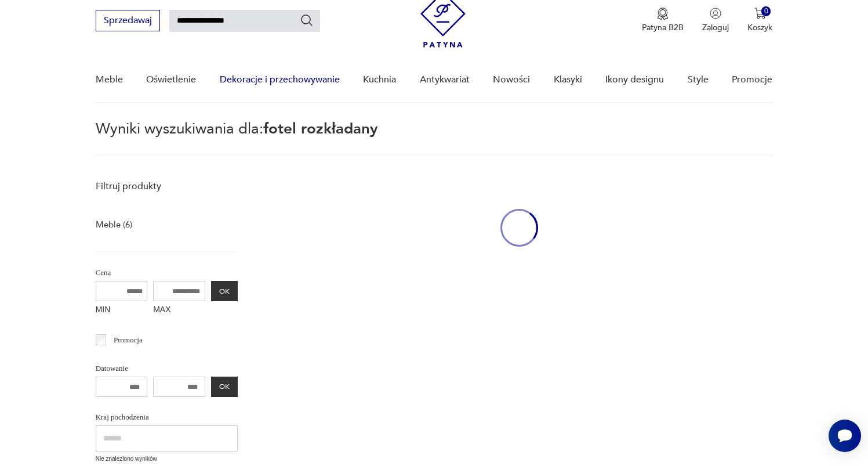 The height and width of the screenshot is (466, 868). What do you see at coordinates (698, 79) in the screenshot?
I see `a: Style` at bounding box center [698, 79].